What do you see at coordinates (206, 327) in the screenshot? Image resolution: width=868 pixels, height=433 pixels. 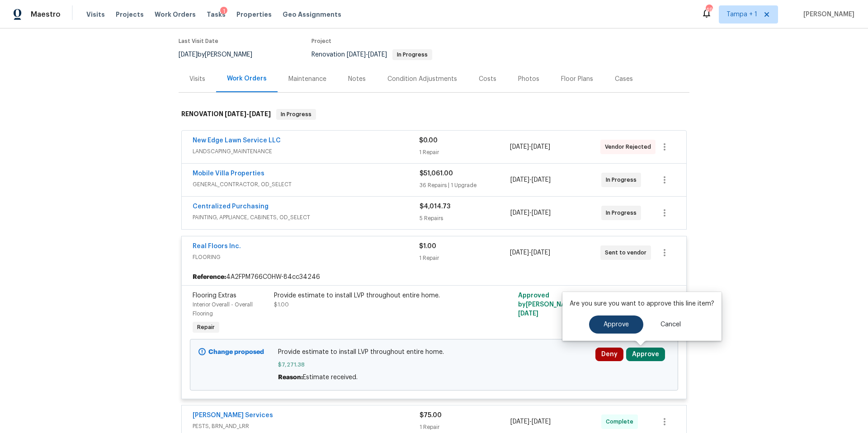 I see `span: Repair` at bounding box center [206, 327].